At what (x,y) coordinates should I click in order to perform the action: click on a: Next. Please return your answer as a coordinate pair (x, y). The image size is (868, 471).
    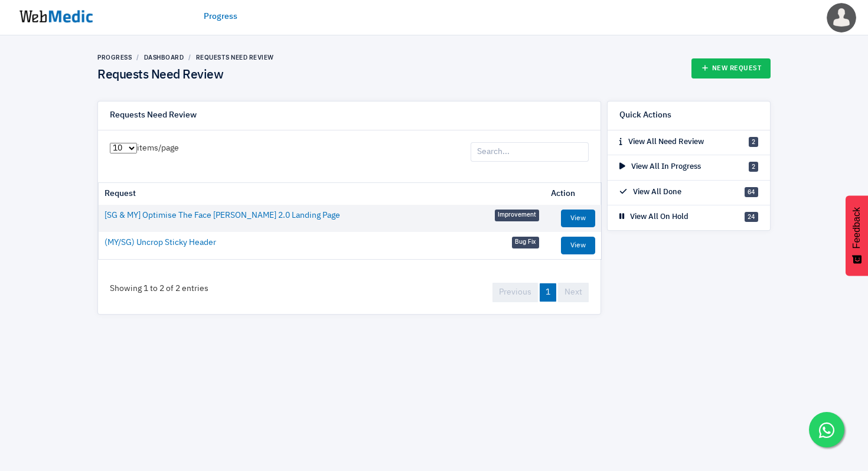
    Looking at the image, I should click on (573, 292).